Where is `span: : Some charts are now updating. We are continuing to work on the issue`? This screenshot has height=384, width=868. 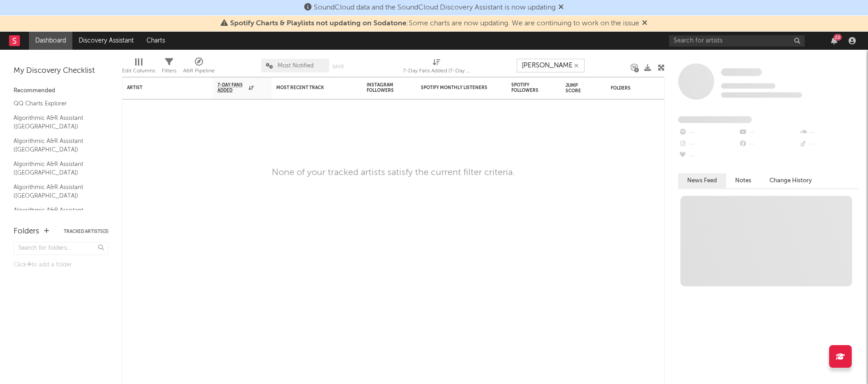 span: : Some charts are now updating. We are continuing to work on the issue is located at coordinates (434, 24).